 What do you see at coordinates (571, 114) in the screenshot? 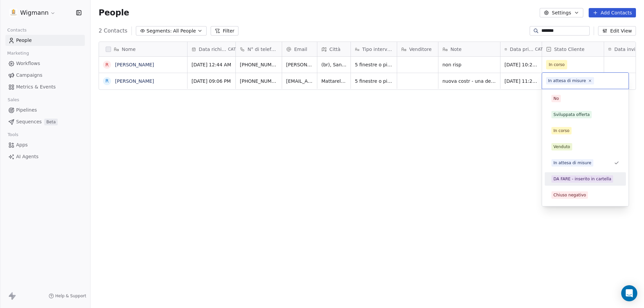
I see `div: Sviluppata offerta` at bounding box center [571, 114].